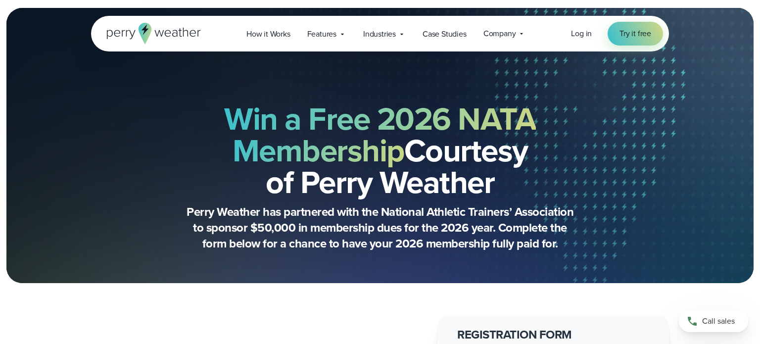  I want to click on span: Try it free, so click(635, 34).